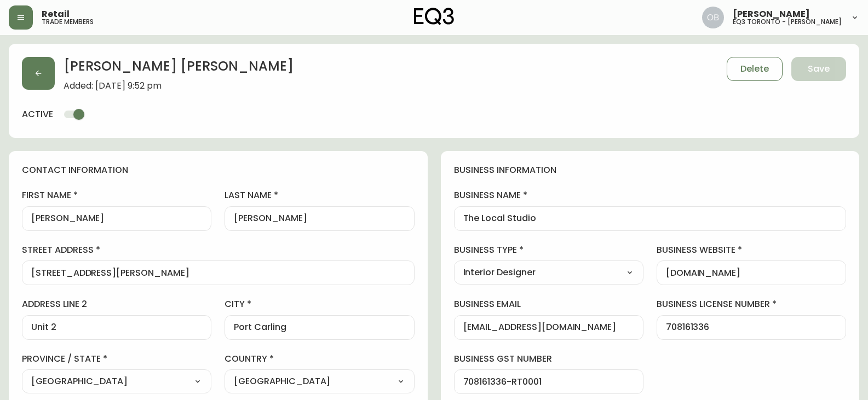 The image size is (868, 400). I want to click on label: first name, so click(117, 195).